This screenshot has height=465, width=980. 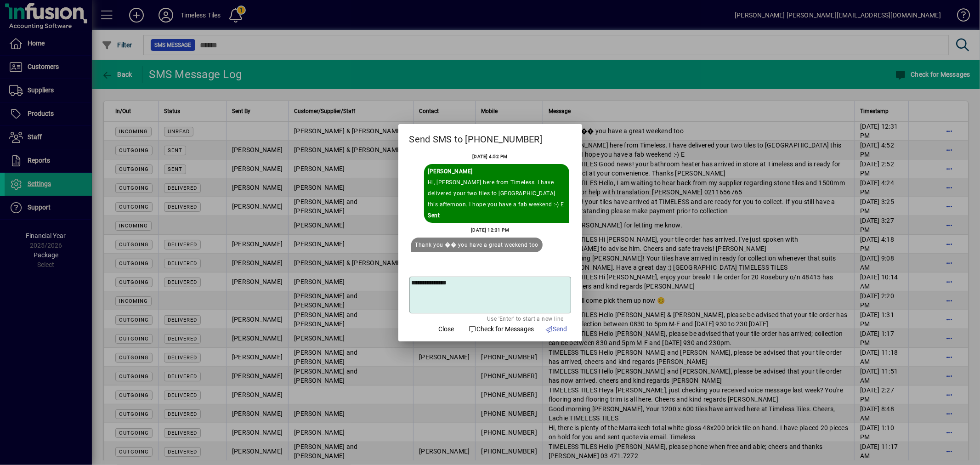 I want to click on div: Sent, so click(x=497, y=215).